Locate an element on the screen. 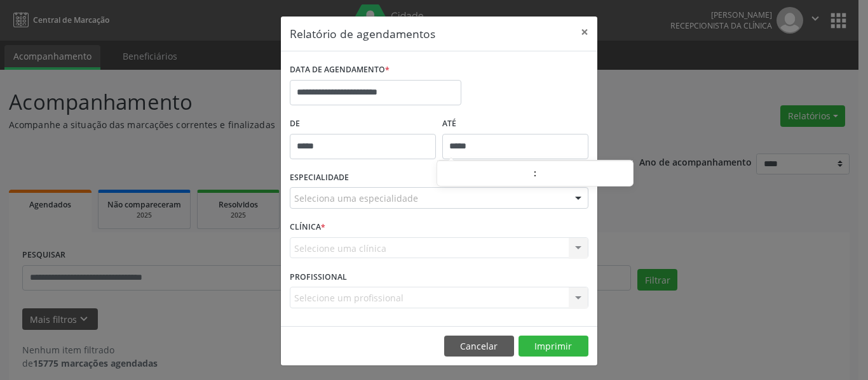 This screenshot has width=868, height=380. label: ATÉ is located at coordinates (515, 124).